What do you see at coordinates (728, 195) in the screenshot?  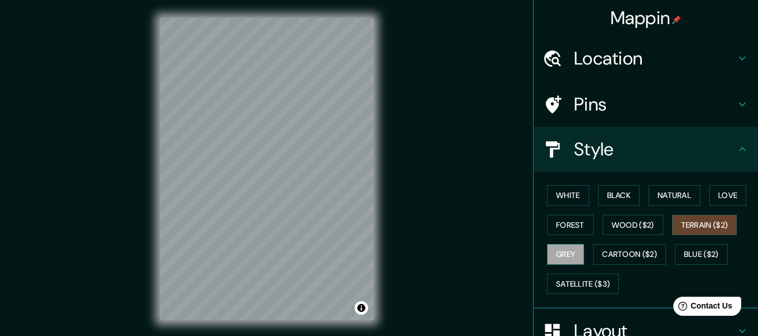 I see `button: Love` at bounding box center [728, 195].